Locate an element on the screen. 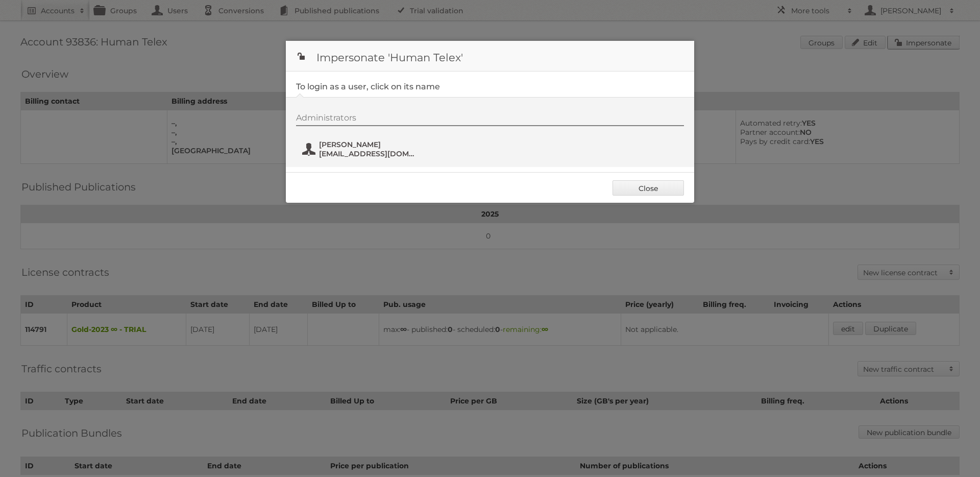 This screenshot has width=980, height=477. legend: To login as a user, click on its name is located at coordinates (368, 86).